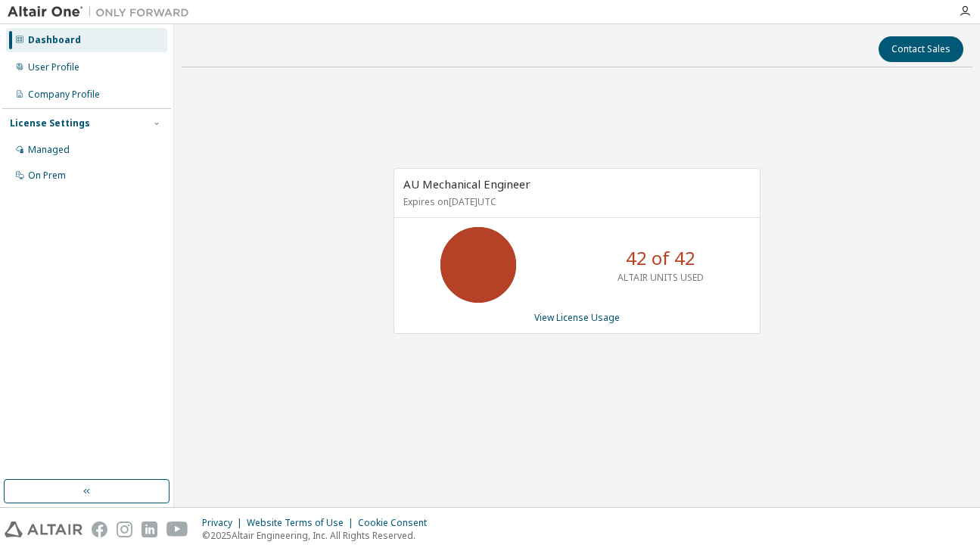 The image size is (980, 551). What do you see at coordinates (661, 277) in the screenshot?
I see `p: ALTAIR UNITS USED` at bounding box center [661, 277].